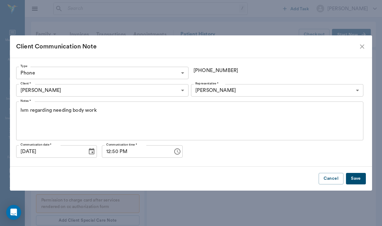 This screenshot has width=382, height=226. What do you see at coordinates (92, 152) in the screenshot?
I see `button: Choose date, selected date is Sep 14, 2025` at bounding box center [92, 152].